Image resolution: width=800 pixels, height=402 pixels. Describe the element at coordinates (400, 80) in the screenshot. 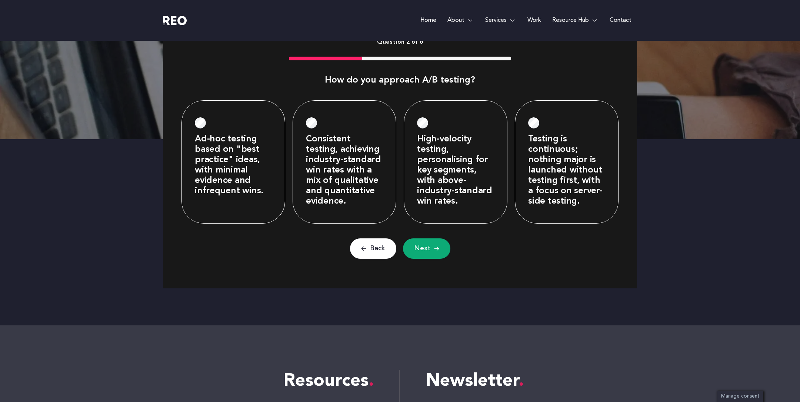

I see `legend: How do you approach A/B testing?` at that location.